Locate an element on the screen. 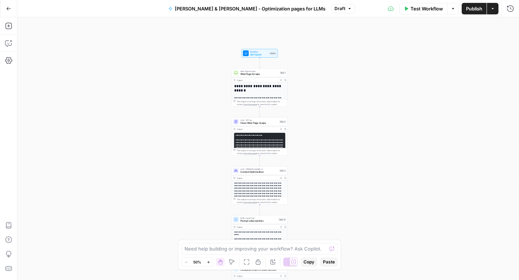 This screenshot has height=280, width=519. g: Edge from step_3 to step_12 is located at coordinates (259, 210).